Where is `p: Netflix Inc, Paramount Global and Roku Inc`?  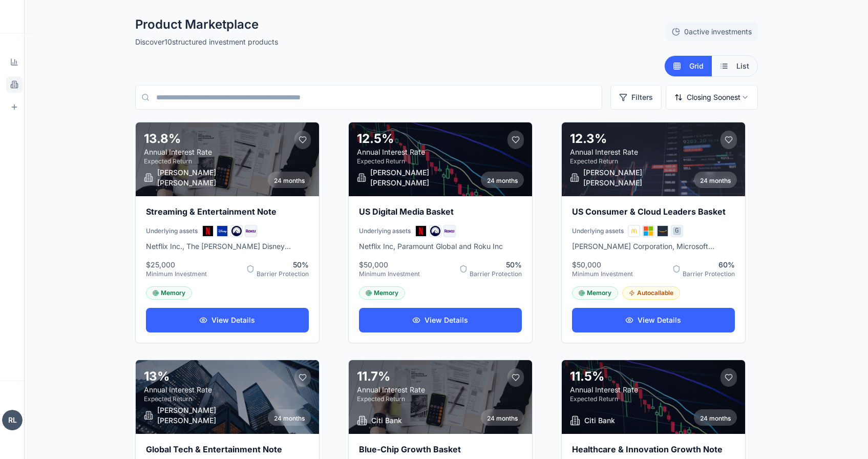 p: Netflix Inc, Paramount Global and Roku Inc is located at coordinates (440, 246).